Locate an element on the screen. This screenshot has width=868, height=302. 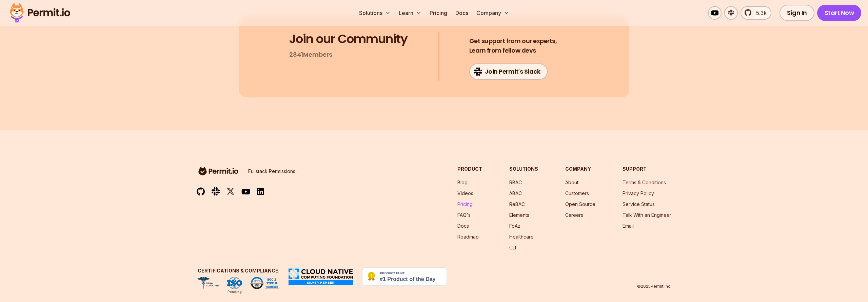
a: CLI is located at coordinates (513, 248).